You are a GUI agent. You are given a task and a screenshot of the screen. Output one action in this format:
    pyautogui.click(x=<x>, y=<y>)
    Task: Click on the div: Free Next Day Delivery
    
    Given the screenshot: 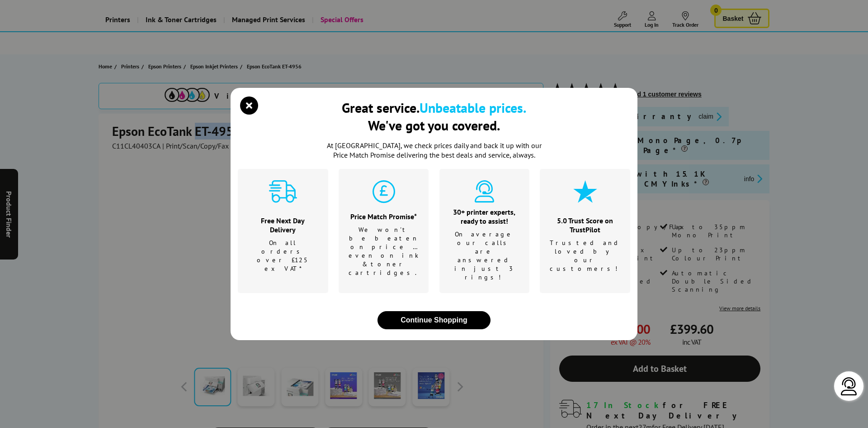 What is the action you would take?
    pyautogui.click(x=283, y=225)
    